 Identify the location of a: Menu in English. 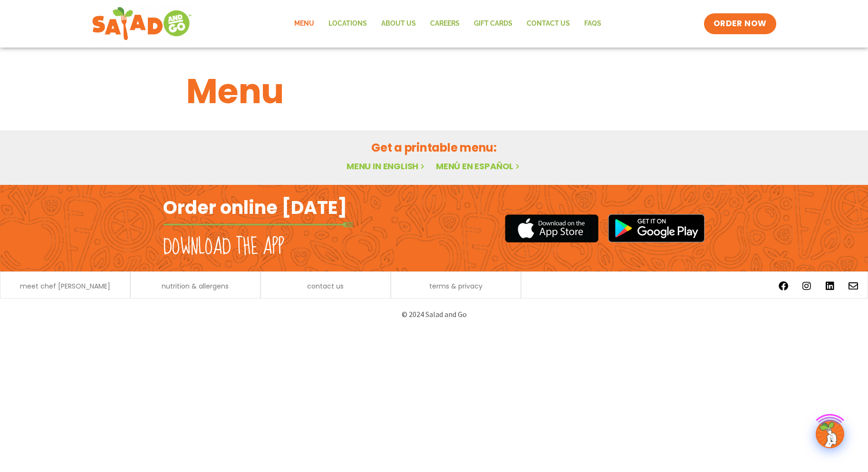
(386, 166).